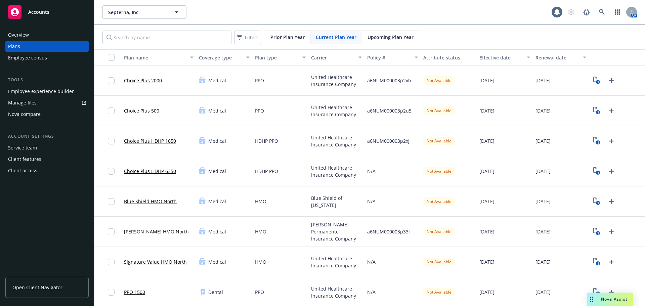 The image size is (645, 306). What do you see at coordinates (25, 159) in the screenshot?
I see `div: Client features` at bounding box center [25, 159].